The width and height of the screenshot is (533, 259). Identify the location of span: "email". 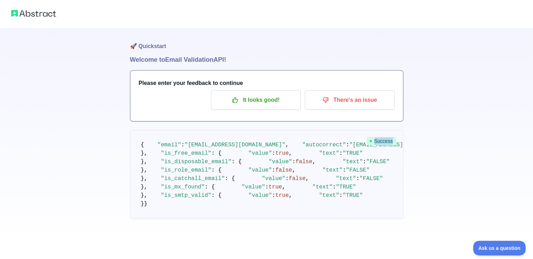
(169, 145).